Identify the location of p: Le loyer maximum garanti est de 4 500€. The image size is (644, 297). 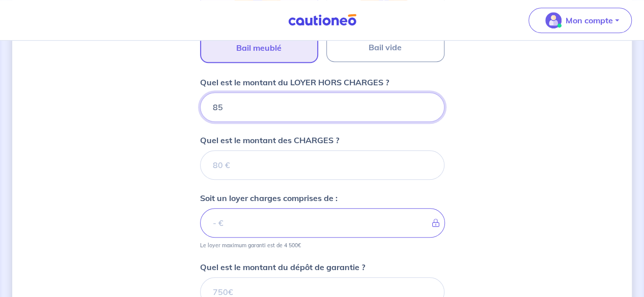
(251, 245).